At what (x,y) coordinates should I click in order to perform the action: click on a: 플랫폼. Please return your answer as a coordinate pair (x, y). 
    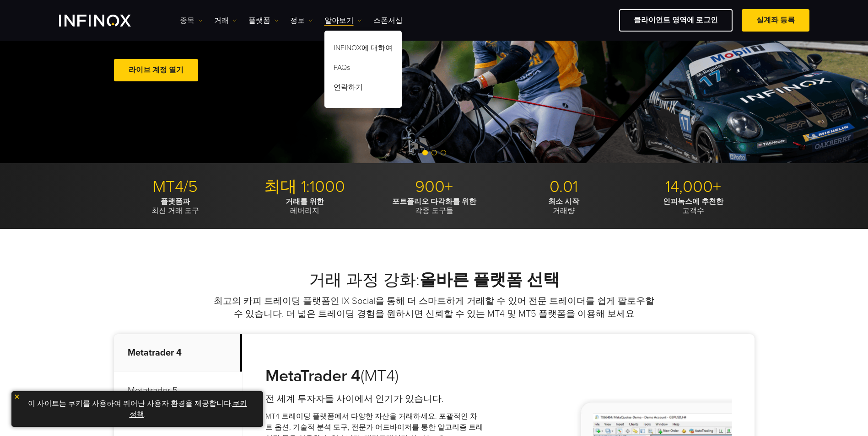
    Looking at the image, I should click on (263, 21).